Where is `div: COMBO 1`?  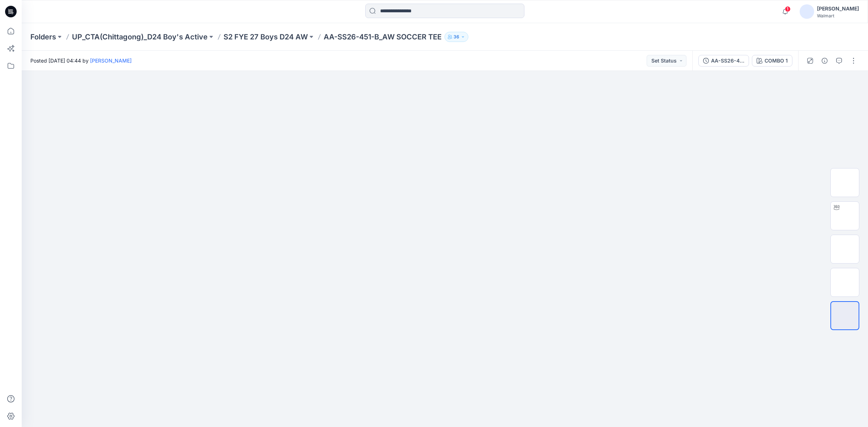
div: COMBO 1 is located at coordinates (776, 61).